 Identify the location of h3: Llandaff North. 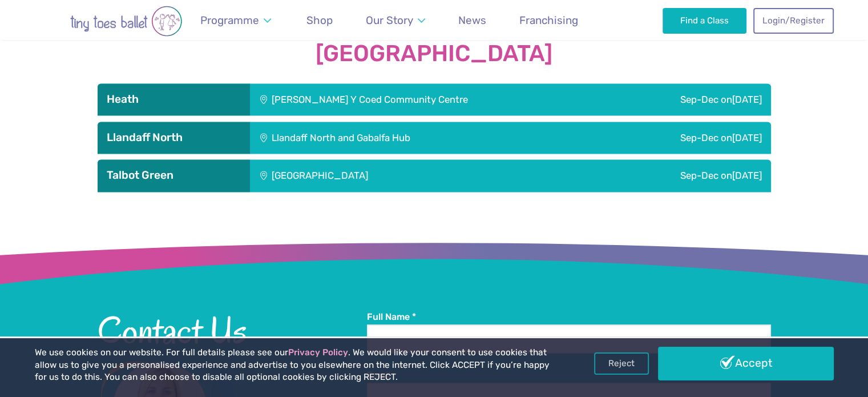
(174, 138).